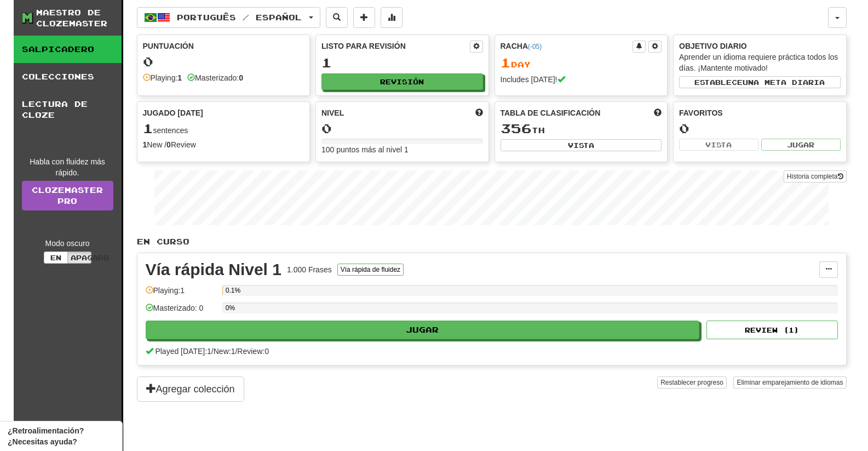 The image size is (868, 451). I want to click on span: Eliminar emparejamiento de idiomas, so click(790, 382).